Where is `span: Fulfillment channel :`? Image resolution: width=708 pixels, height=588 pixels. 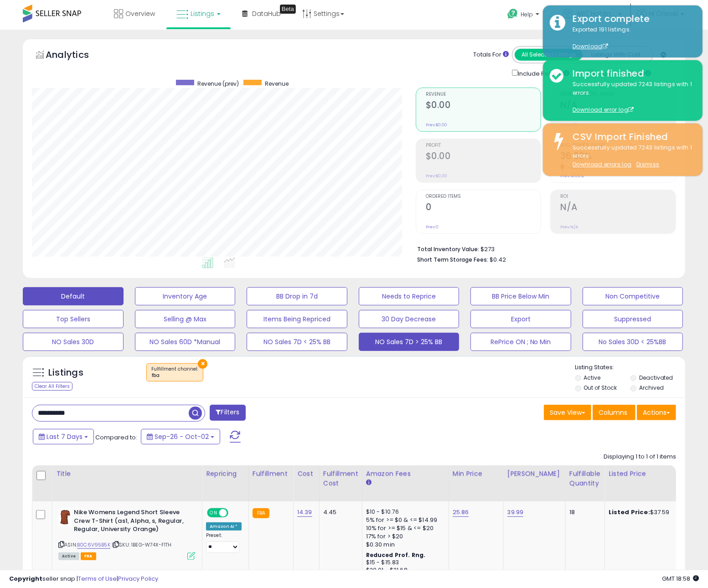 span: Fulfillment channel : is located at coordinates (174, 372).